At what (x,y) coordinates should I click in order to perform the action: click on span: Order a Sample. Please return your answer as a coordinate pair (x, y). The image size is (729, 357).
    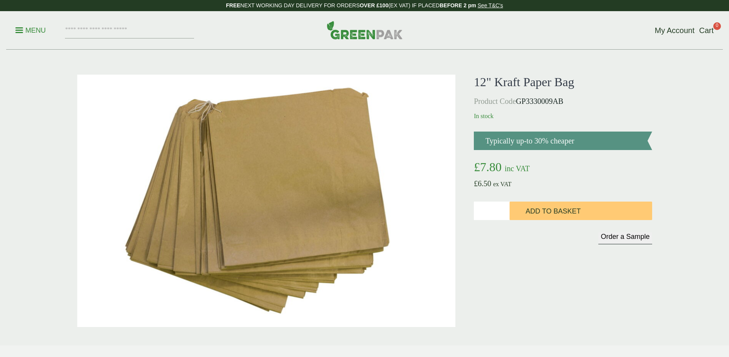
    Looking at the image, I should click on (625, 236).